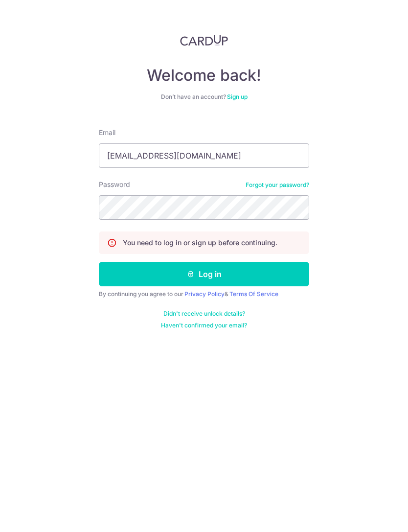  I want to click on label: Password, so click(114, 185).